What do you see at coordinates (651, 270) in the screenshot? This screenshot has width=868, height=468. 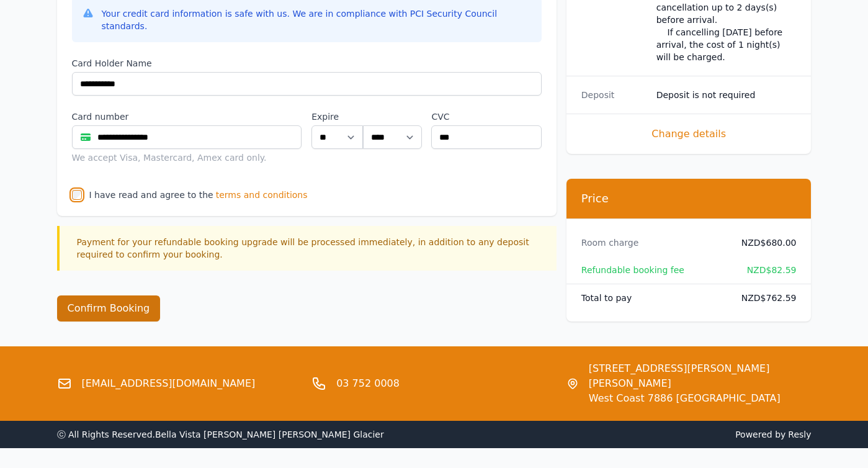 I see `dt: Refundable booking fee` at bounding box center [651, 270].